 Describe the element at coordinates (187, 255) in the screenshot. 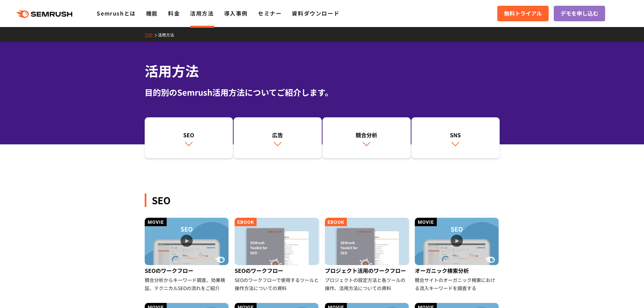

I see `a: SEOのワークフロー 競合分析からキーワード調査、効果検証、テクニカルSEOの流れをご紹介` at that location.